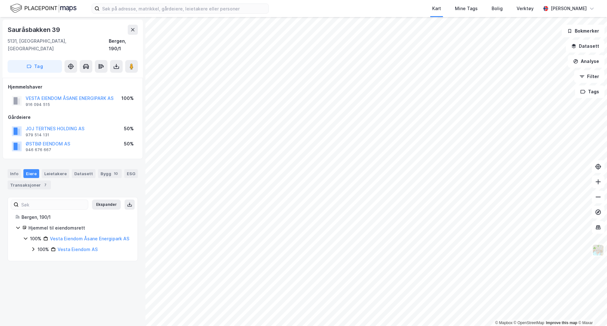 This screenshot has height=326, width=607. What do you see at coordinates (591, 311) in the screenshot?
I see `div: Kontrollprogram for chat` at bounding box center [591, 311].